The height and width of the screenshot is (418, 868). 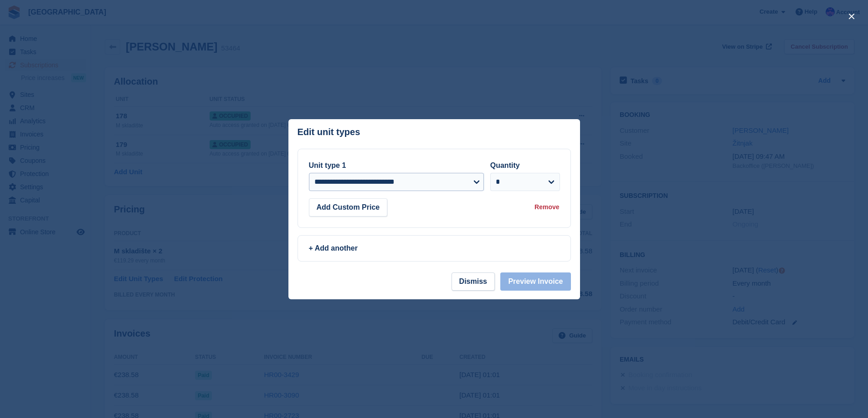 What do you see at coordinates (434, 248) in the screenshot?
I see `div: + Add another` at bounding box center [434, 248].